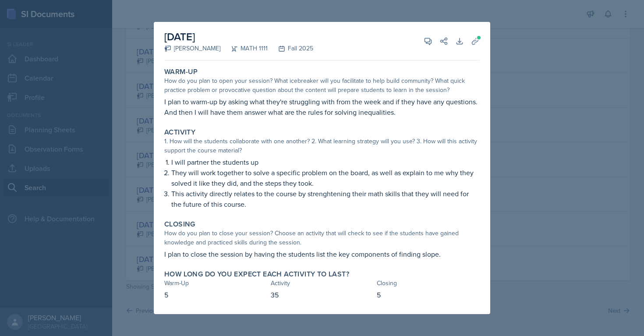  What do you see at coordinates (244, 48) in the screenshot?
I see `div: MATH 1111` at bounding box center [244, 48].